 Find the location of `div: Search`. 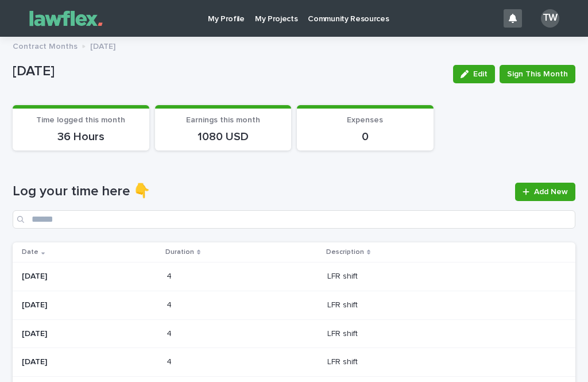

div: Search is located at coordinates (294, 220).